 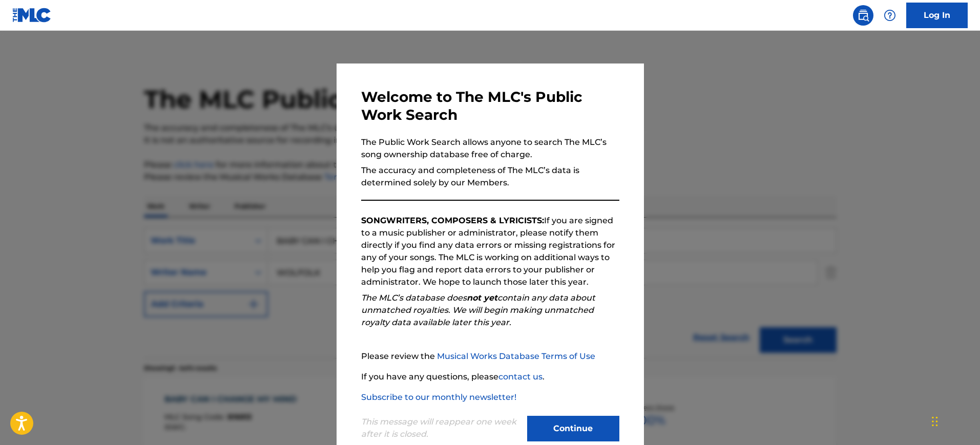 I want to click on a: Public Search, so click(x=864, y=16).